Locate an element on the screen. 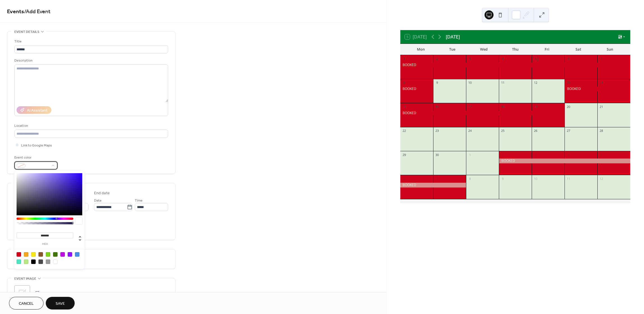  span: Event details is located at coordinates (27, 32).